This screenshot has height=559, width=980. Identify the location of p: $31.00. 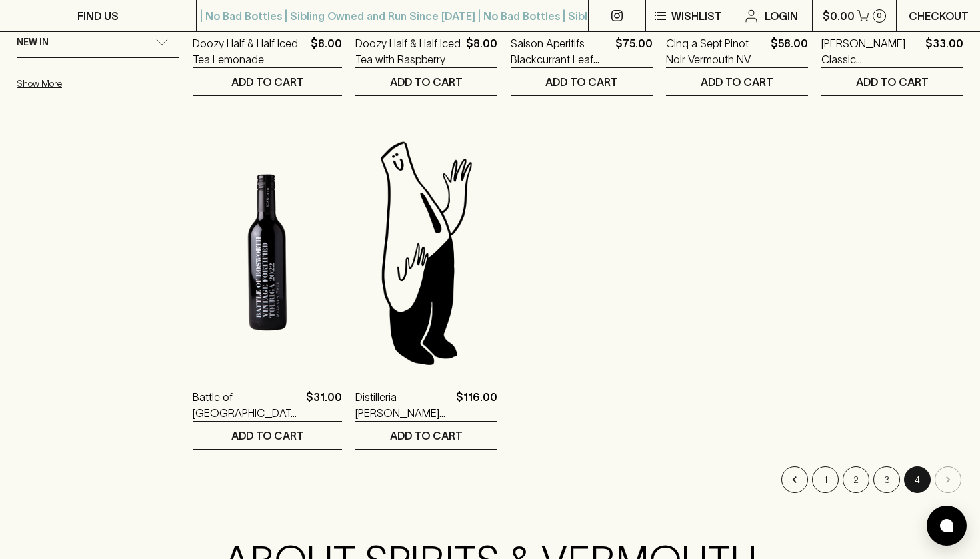
(324, 405).